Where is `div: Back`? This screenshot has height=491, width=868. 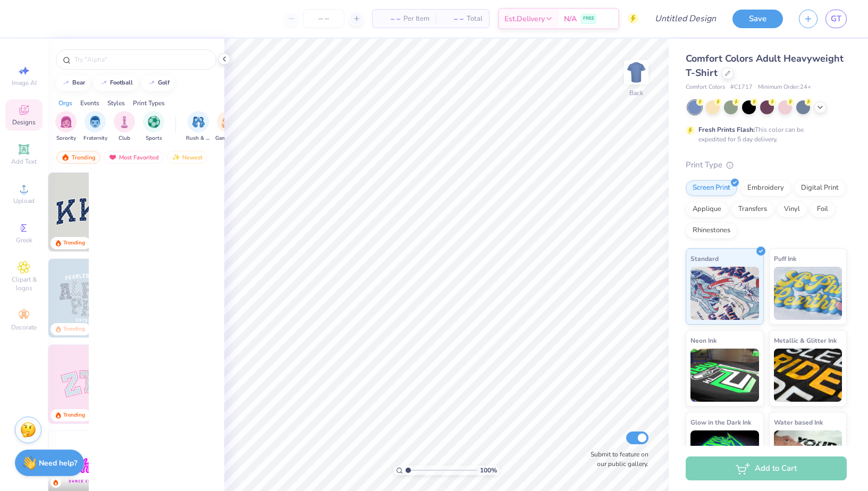 div: Back is located at coordinates (636, 93).